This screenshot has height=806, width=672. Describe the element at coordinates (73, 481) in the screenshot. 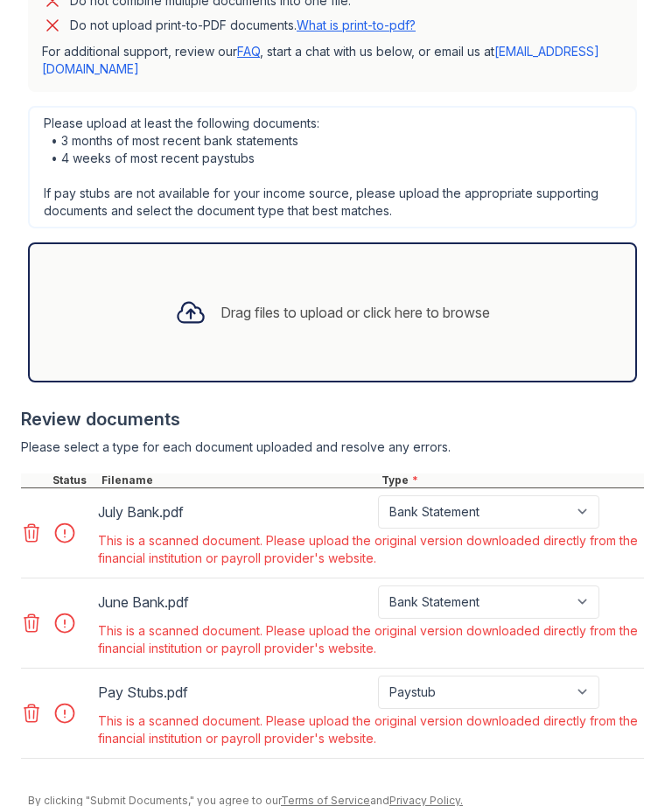

I see `div: Status` at that location.